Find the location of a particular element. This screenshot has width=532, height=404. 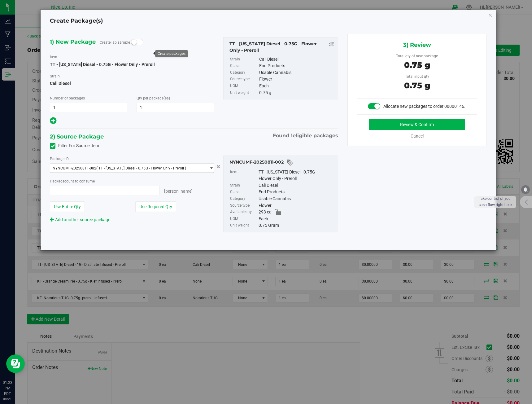

span: 1) New Package is located at coordinates (73, 42).